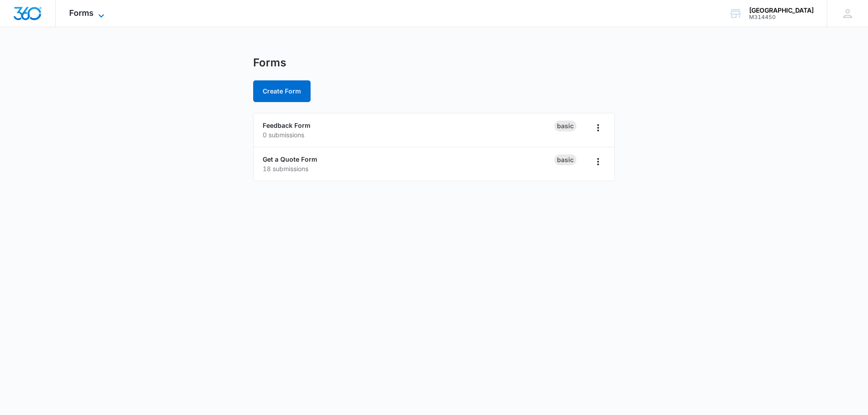 The image size is (868, 415). What do you see at coordinates (287, 125) in the screenshot?
I see `a: Feedback Form` at bounding box center [287, 125].